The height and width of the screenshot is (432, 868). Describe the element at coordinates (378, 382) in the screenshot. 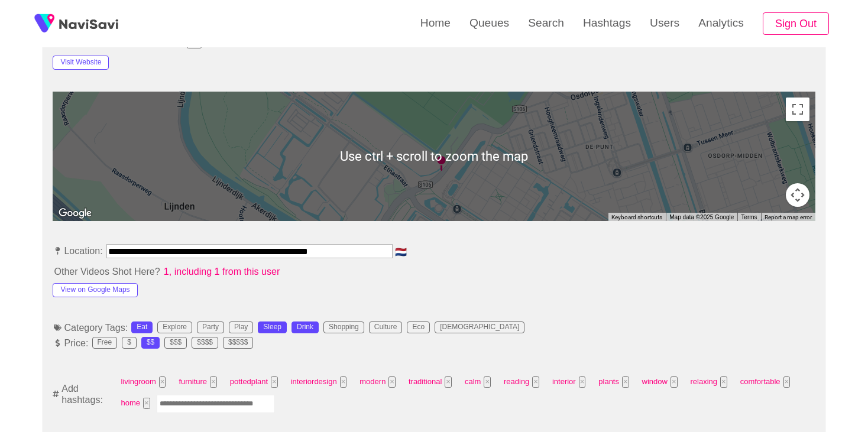

I see `span: modern` at that location.